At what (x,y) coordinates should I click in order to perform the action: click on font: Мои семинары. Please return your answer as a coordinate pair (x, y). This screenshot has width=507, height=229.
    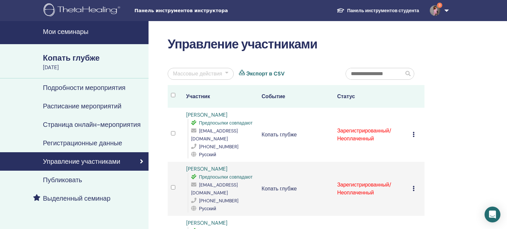
    Looking at the image, I should click on (66, 32).